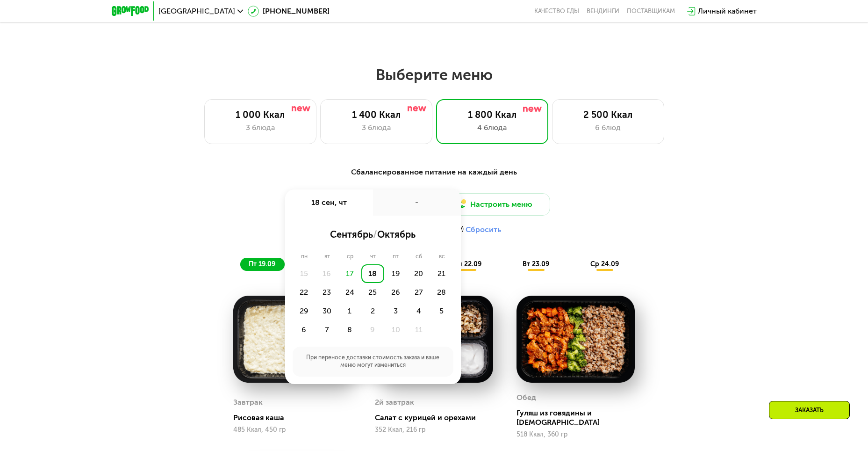  I want to click on div: 4, so click(418, 311).